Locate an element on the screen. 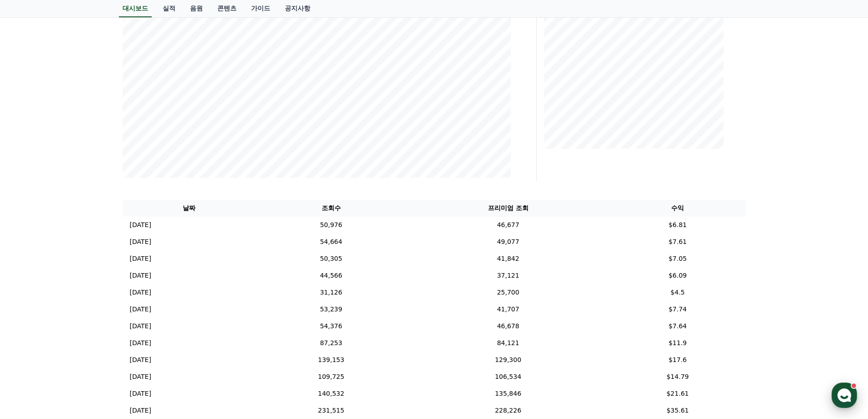 The image size is (868, 419). td: $7.74 is located at coordinates (677, 309).